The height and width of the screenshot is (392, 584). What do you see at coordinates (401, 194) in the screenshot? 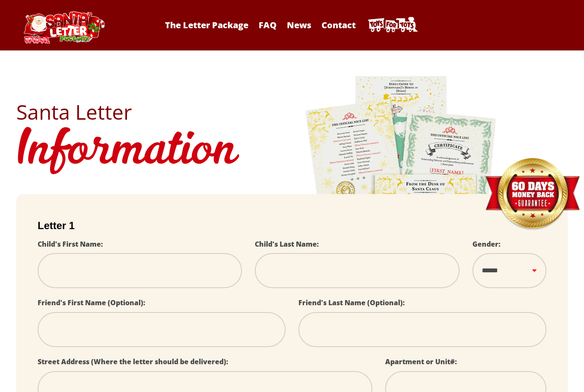
I see `img: letters.png` at bounding box center [401, 194].